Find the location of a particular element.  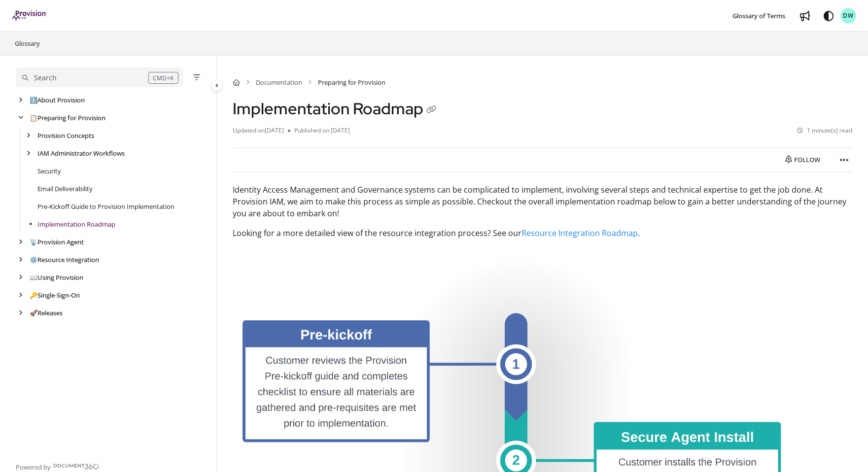

button: Search is located at coordinates (99, 78).